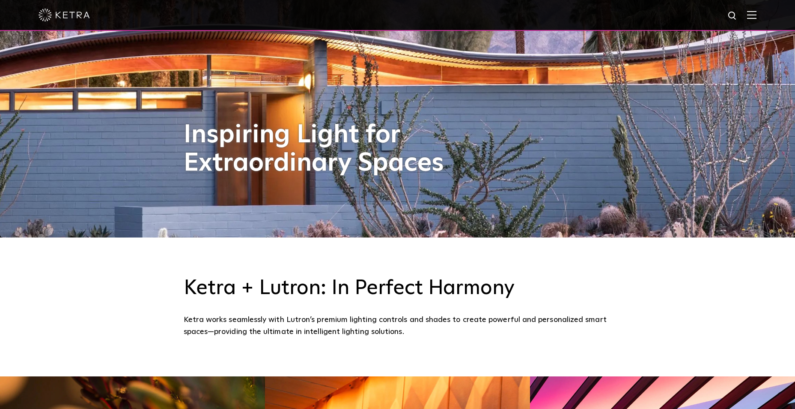  Describe the element at coordinates (398, 326) in the screenshot. I see `div: Ketra works seamlessly with Lutron’s premium lighting controls and shades to create powerful and ...` at that location.